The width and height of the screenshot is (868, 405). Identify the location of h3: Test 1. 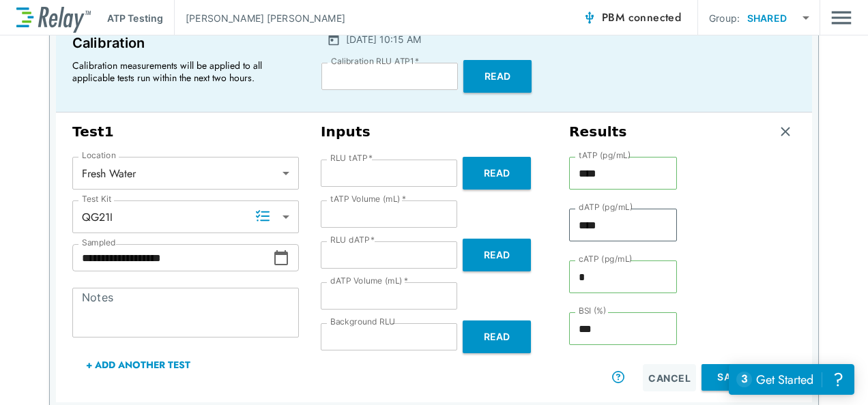
(186, 132).